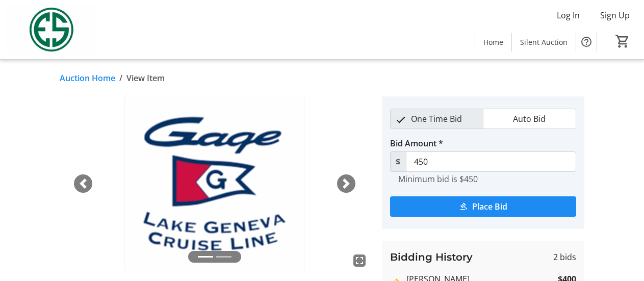 The height and width of the screenshot is (281, 644). What do you see at coordinates (568, 15) in the screenshot?
I see `span: Log In` at bounding box center [568, 15].